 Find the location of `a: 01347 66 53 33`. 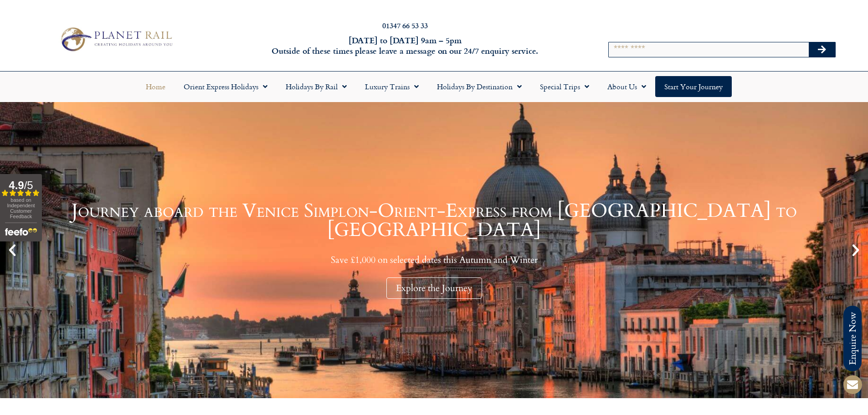

a: 01347 66 53 33 is located at coordinates (405, 25).